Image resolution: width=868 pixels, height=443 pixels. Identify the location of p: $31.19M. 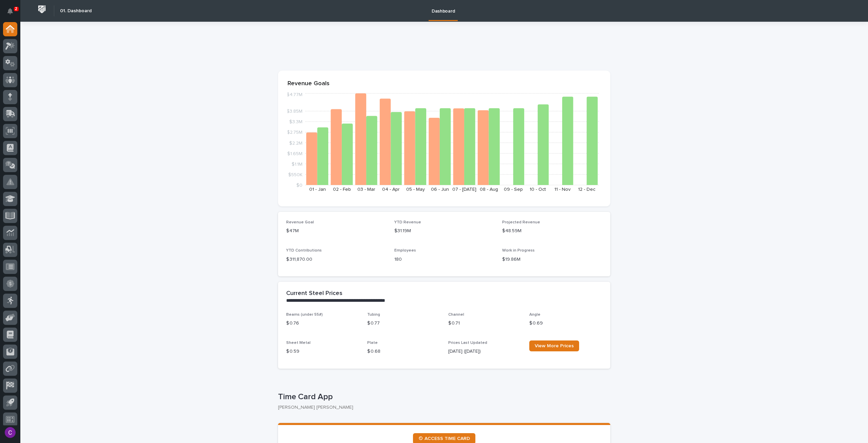
(445, 231).